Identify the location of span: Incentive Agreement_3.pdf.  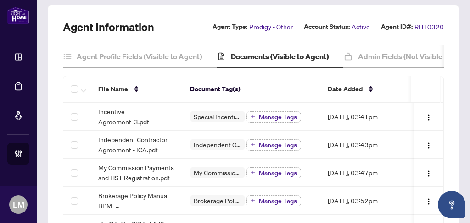
(137, 117).